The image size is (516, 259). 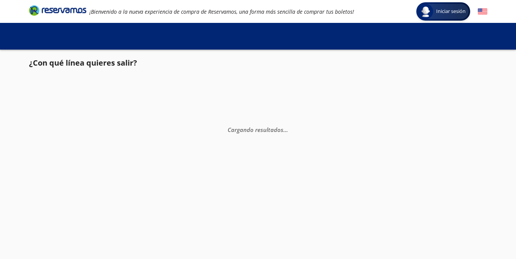 I want to click on i: Brand Logo, so click(x=58, y=10).